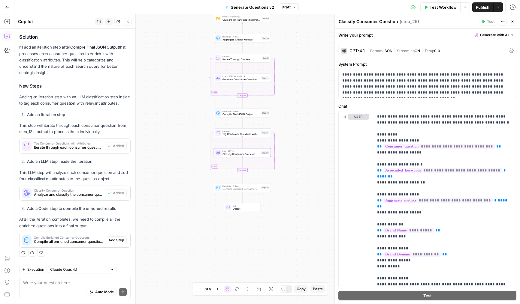 The image size is (520, 304). Describe the element at coordinates (482, 7) in the screenshot. I see `span: Publish` at that location.